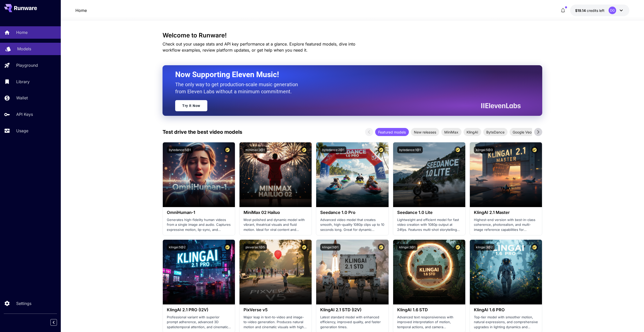 The width and height of the screenshot is (644, 332). What do you see at coordinates (495, 132) in the screenshot?
I see `span: ByteDance` at bounding box center [495, 132].